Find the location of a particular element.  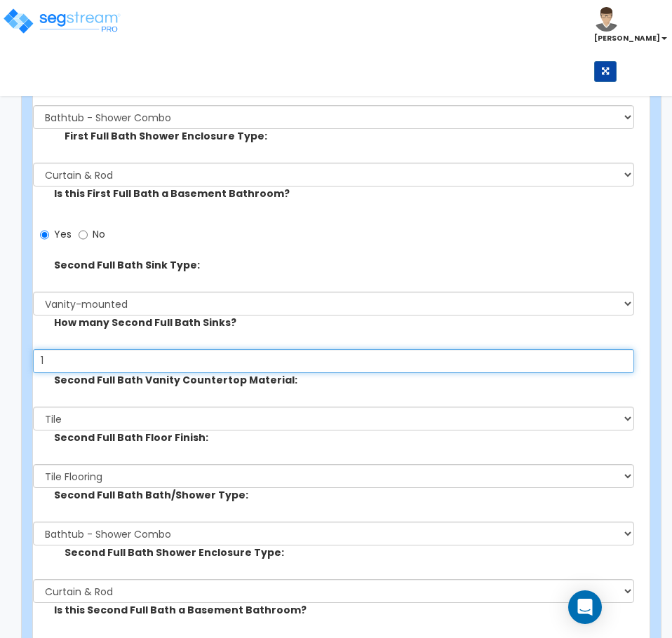

label: Second Full Bath Floor Finish: is located at coordinates (342, 438).